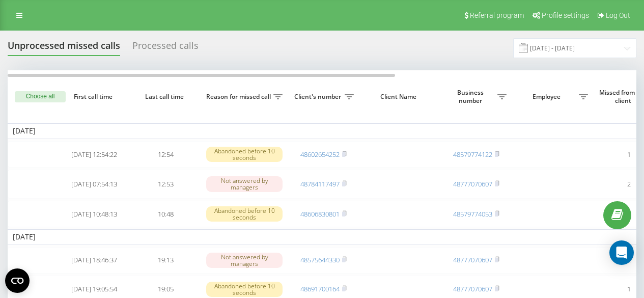  What do you see at coordinates (165, 184) in the screenshot?
I see `td: 12:53` at bounding box center [165, 184].